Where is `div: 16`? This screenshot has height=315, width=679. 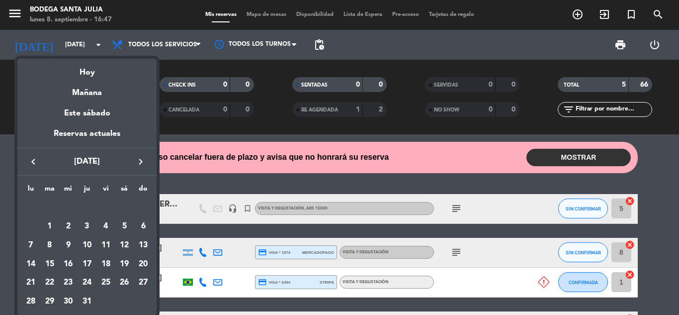
div: 16 is located at coordinates (68, 264).